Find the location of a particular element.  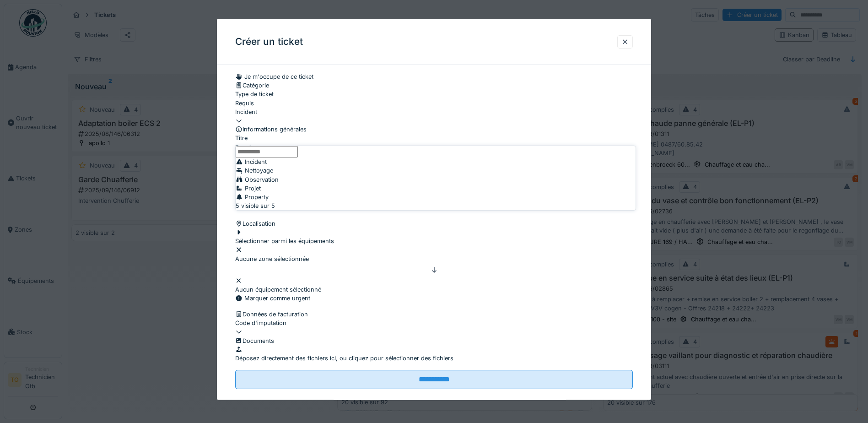

div: 5 visible sur 5 is located at coordinates (435, 206).